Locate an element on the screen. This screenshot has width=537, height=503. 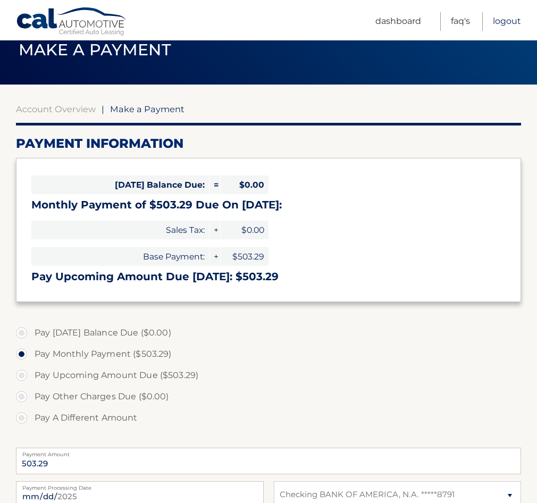
input: Payment Amount is located at coordinates (269, 461).